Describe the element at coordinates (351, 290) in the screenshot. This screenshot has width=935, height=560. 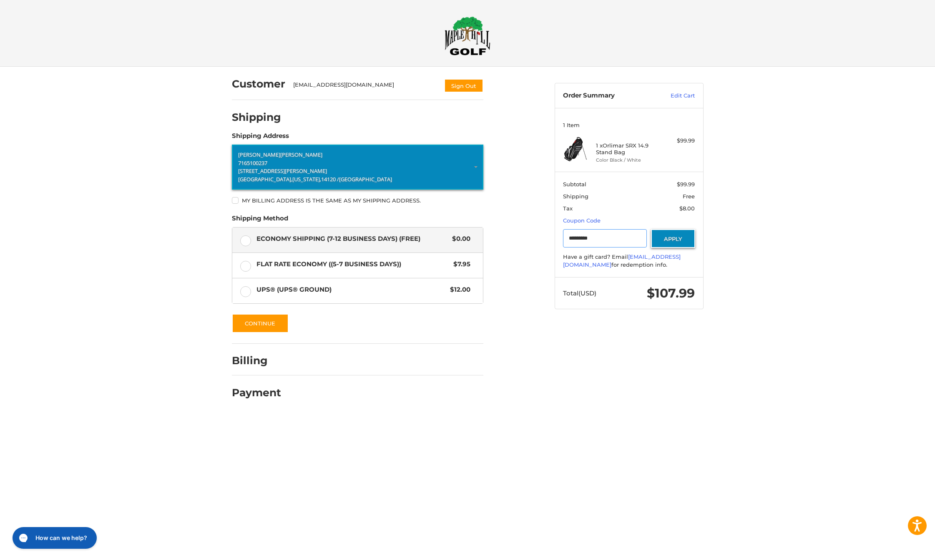
I see `span: UPS® (UPS® Ground)` at that location.